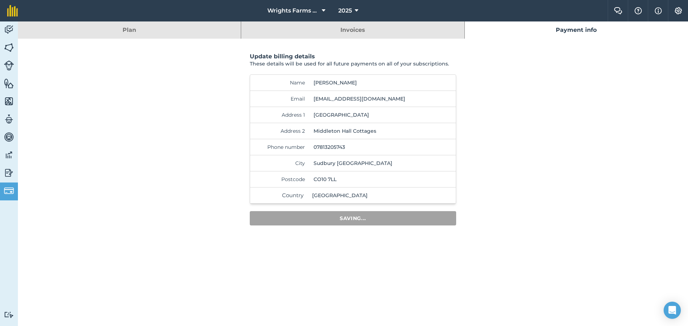 This screenshot has width=688, height=326. Describe the element at coordinates (353, 64) in the screenshot. I see `p: These details will be used for all future payments on all of your subscriptions.` at that location.